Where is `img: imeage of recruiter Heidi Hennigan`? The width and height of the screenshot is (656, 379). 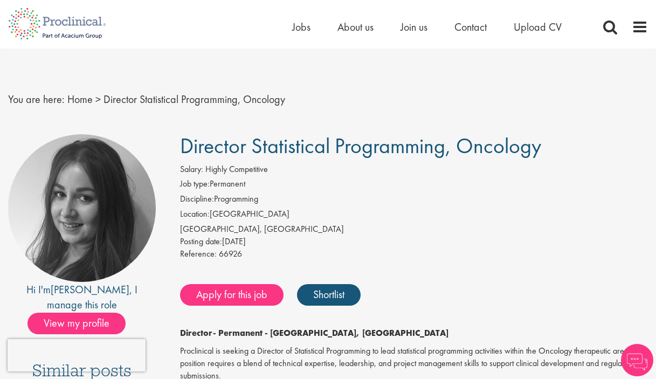
img: imeage of recruiter Heidi Hennigan is located at coordinates (82, 208).